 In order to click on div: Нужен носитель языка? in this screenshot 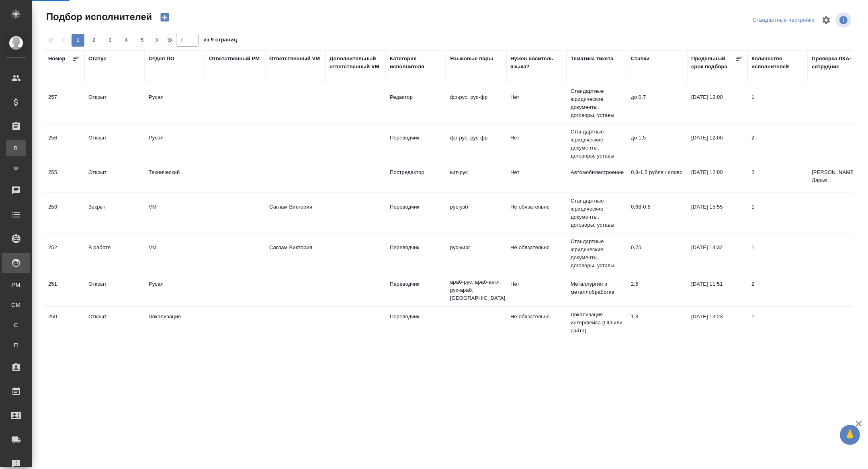, I will do `click(537, 62)`.